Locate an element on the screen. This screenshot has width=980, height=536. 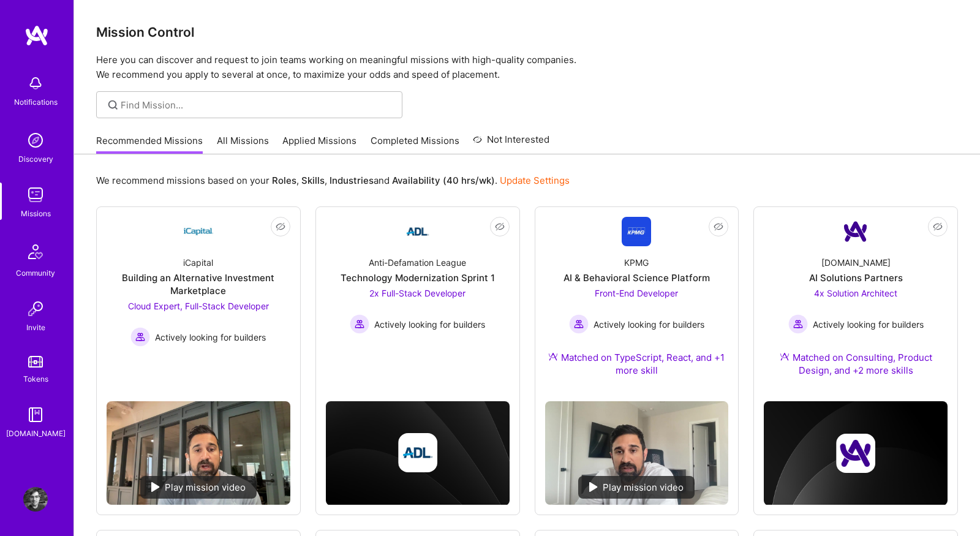
span: Cloud Expert, Full-Stack Developer is located at coordinates (198, 306).